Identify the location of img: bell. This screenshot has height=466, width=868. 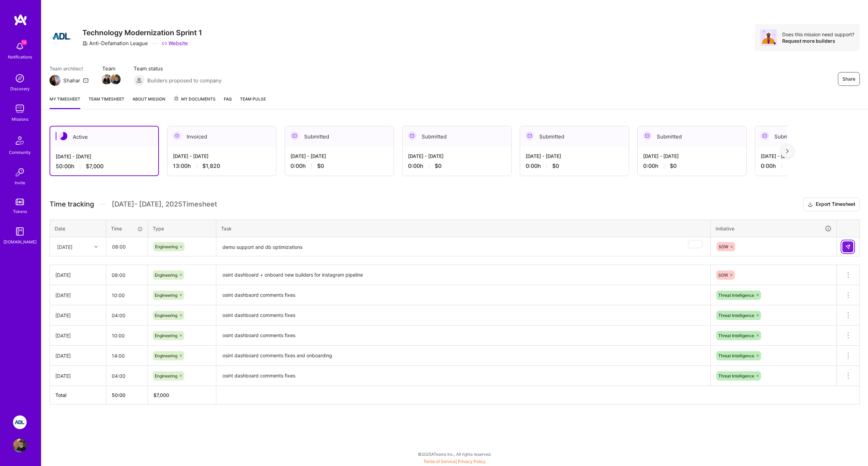
(20, 47).